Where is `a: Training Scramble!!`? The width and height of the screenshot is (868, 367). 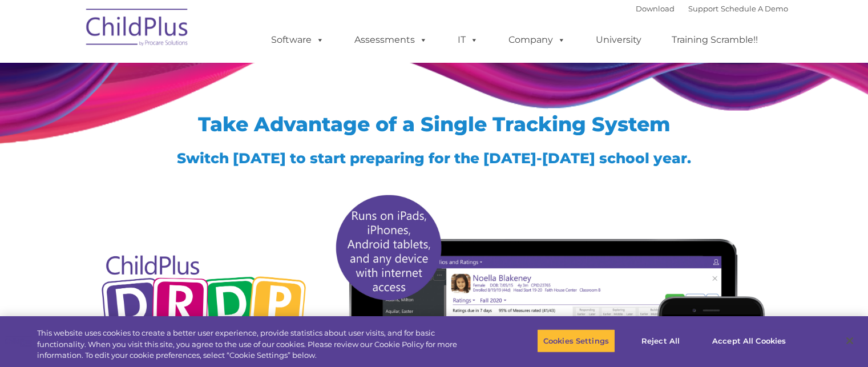 a: Training Scramble!! is located at coordinates (715, 40).